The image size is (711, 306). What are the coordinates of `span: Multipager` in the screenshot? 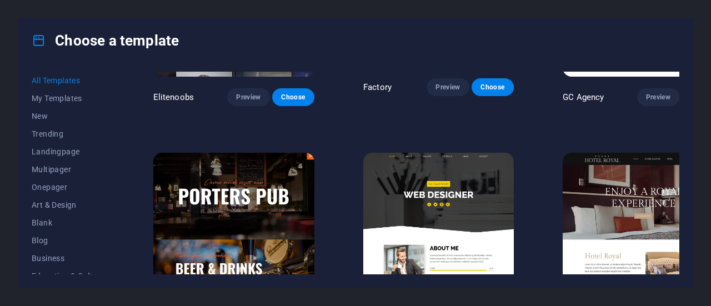 It's located at (68, 169).